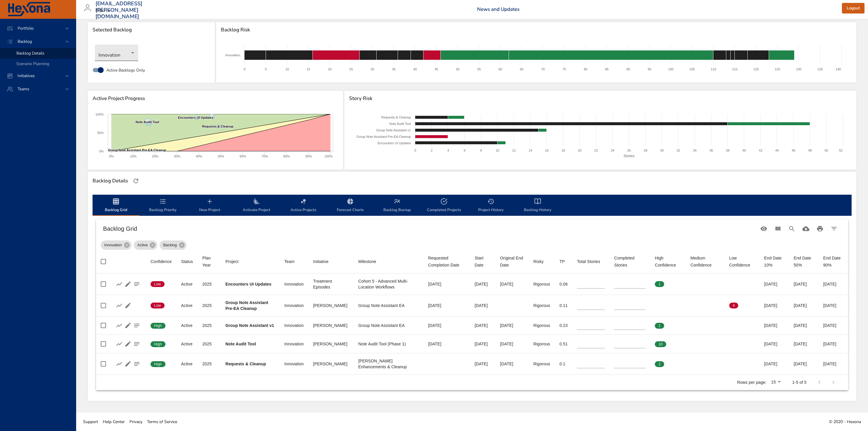 This screenshot has height=431, width=868. Describe the element at coordinates (536, 30) in the screenshot. I see `span: Backlog Risk` at that location.